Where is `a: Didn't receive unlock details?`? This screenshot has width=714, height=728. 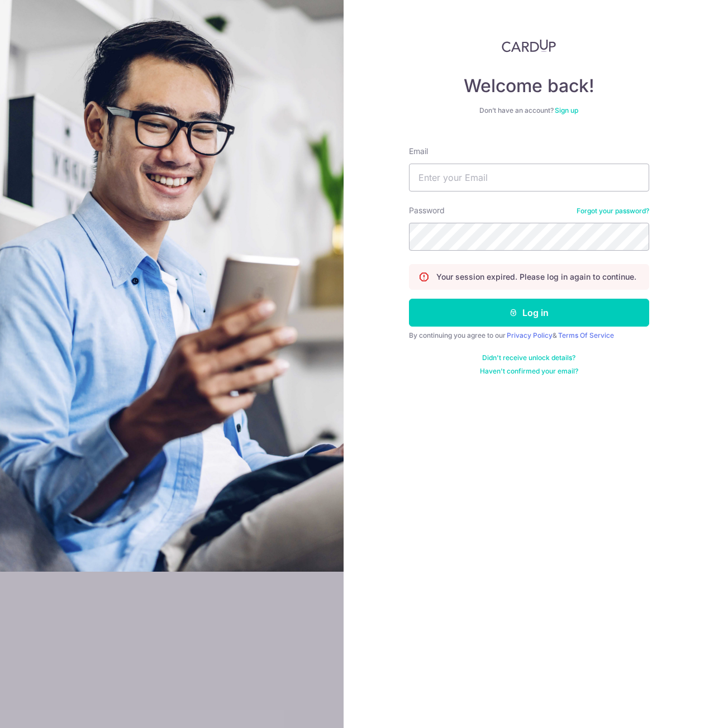 a: Didn't receive unlock details? is located at coordinates (528, 358).